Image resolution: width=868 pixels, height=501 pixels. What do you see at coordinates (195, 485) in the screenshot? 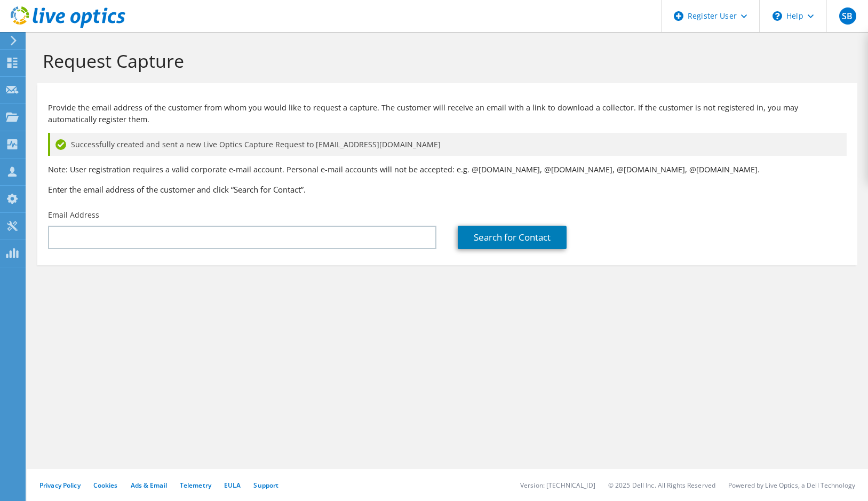
I see `a: Telemetry` at bounding box center [195, 485].